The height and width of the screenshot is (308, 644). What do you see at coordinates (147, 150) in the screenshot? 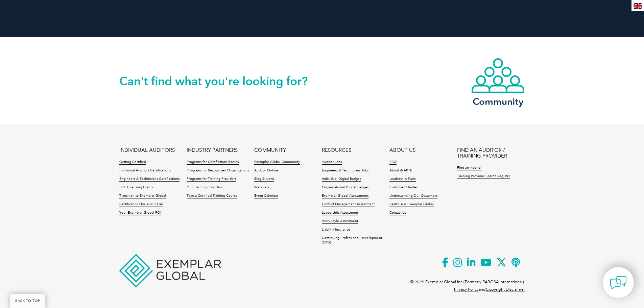
I see `a: INDIVIDUAL AUDITORS` at bounding box center [147, 150].